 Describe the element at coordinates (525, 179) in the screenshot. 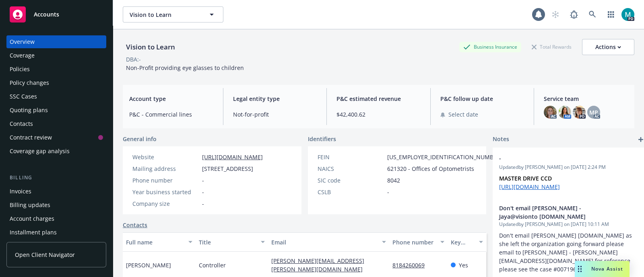

I see `strong: MASTER DRIVE CCD` at that location.